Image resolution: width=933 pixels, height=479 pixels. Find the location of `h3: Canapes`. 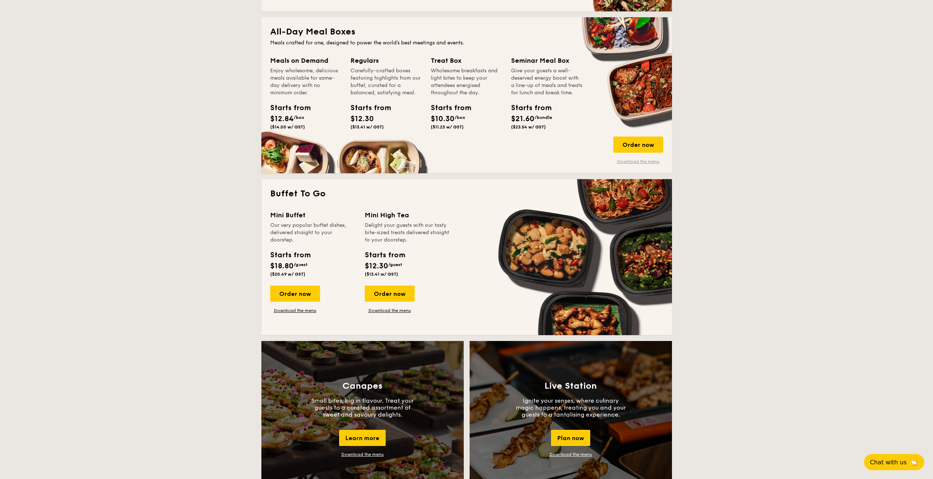

h3: Canapes is located at coordinates (362, 386).